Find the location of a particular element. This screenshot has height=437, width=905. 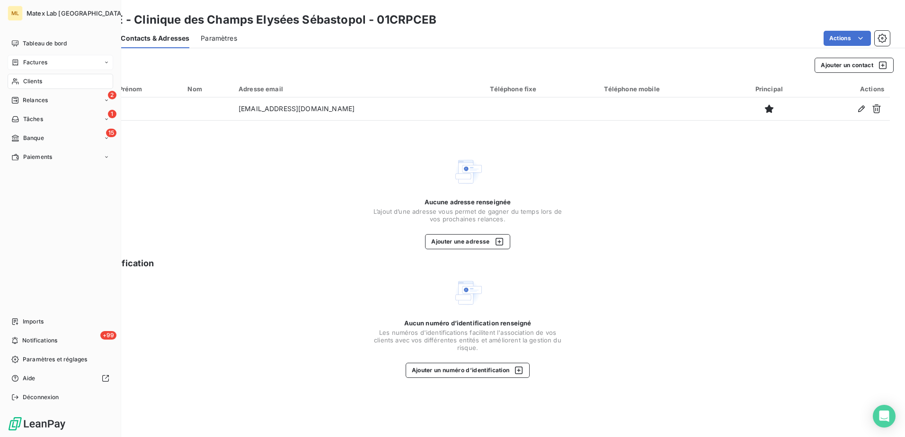

a: 1Tâches is located at coordinates (60, 119).